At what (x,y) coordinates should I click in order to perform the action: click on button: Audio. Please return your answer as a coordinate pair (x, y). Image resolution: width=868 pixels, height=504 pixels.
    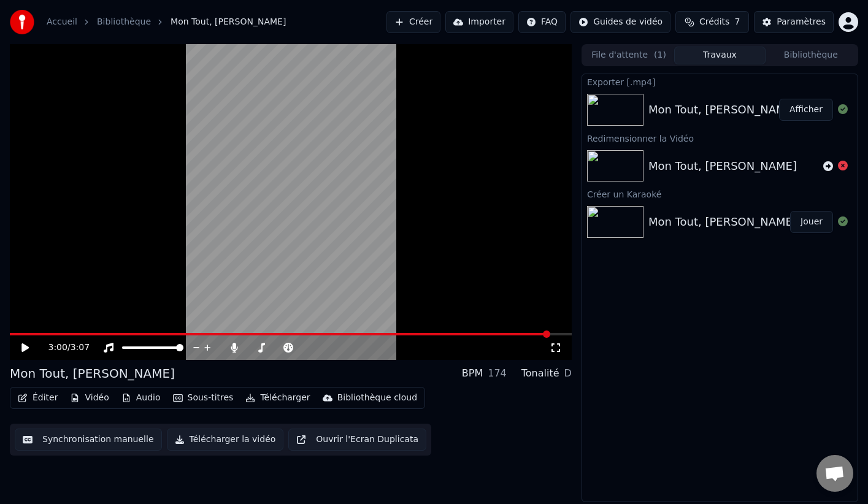
    Looking at the image, I should click on (141, 398).